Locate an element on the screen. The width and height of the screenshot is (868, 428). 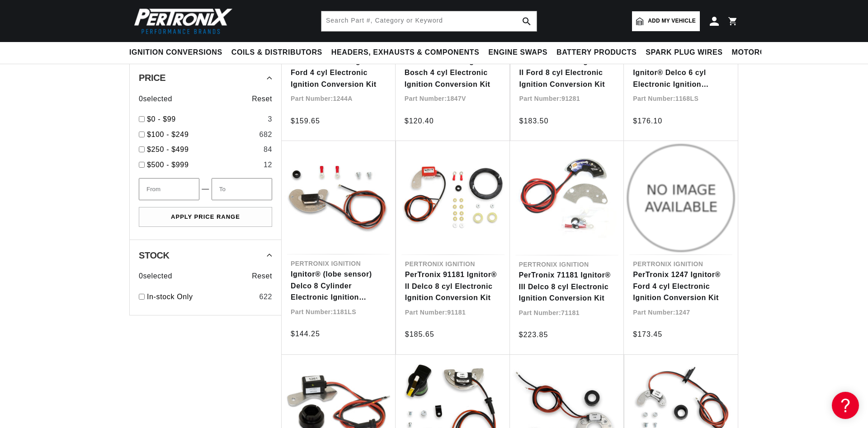
span: Motorcycle is located at coordinates (758, 52).